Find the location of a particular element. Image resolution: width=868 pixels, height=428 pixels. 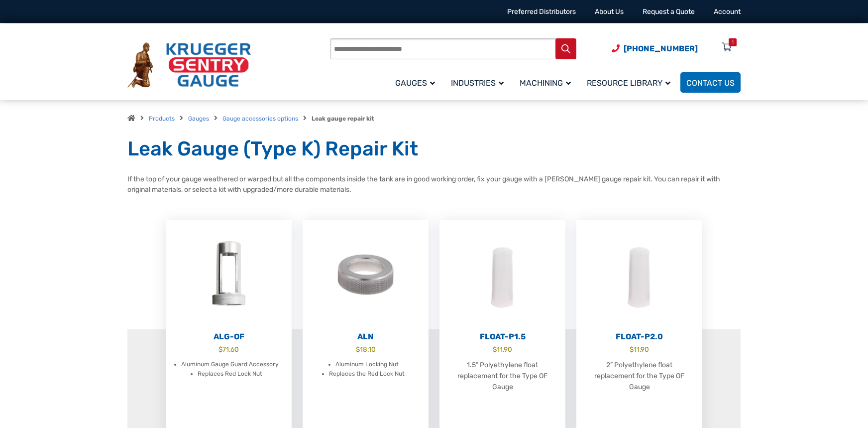

a: Phone Number (920) 434-8860 is located at coordinates (655, 48).